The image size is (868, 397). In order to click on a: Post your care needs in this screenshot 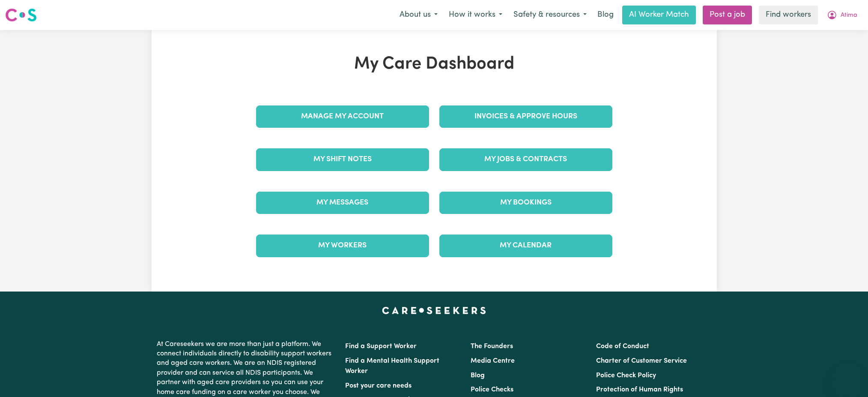, I will do `click(378, 386)`.